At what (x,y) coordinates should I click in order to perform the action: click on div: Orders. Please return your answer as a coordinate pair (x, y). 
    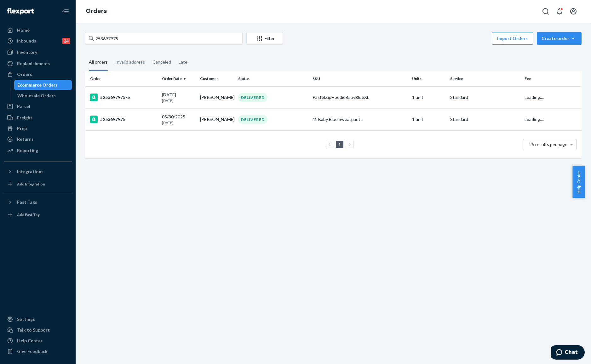
    Looking at the image, I should click on (25, 74).